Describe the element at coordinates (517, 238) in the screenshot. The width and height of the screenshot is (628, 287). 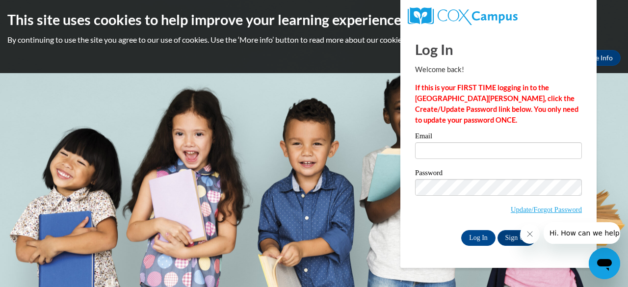
I see `a: Sign Up` at that location.